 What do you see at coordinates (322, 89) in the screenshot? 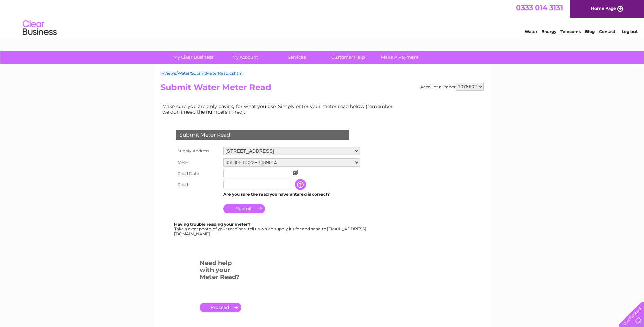
I see `h2: Submit Water Meter Read` at bounding box center [322, 89].